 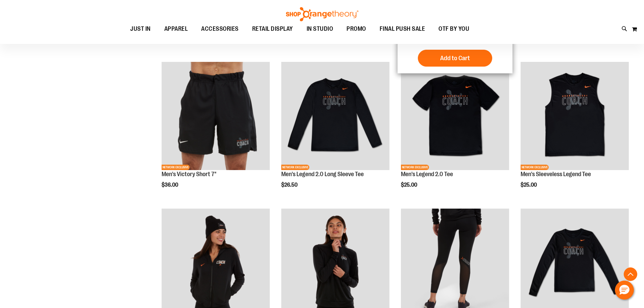 What do you see at coordinates (402, 29) in the screenshot?
I see `span: FINAL PUSH SALE` at bounding box center [402, 29].